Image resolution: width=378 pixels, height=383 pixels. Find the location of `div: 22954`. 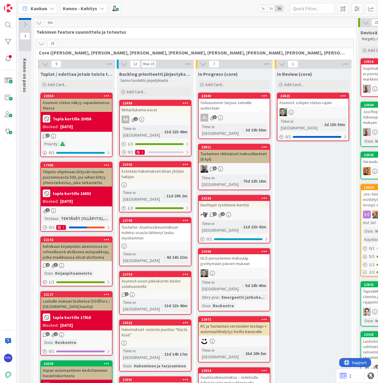

div: 22954 is located at coordinates (235, 371).